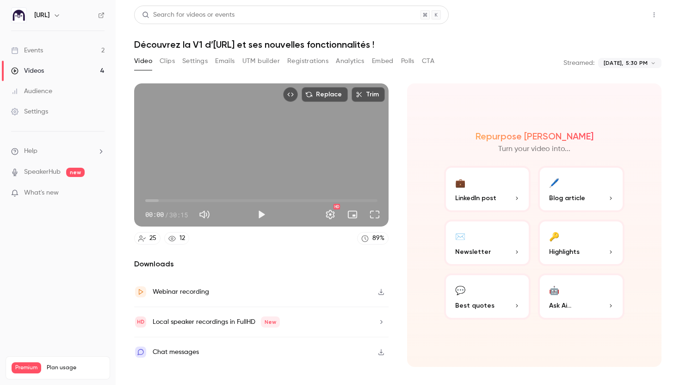  What do you see at coordinates (475, 305) in the screenshot?
I see `span: Best quotes` at bounding box center [475, 305].